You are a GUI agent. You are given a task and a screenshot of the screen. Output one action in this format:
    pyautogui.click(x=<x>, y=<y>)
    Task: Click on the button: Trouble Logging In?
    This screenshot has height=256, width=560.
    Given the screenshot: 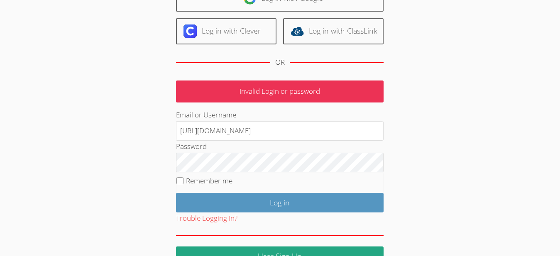 What is the action you would take?
    pyautogui.click(x=207, y=218)
    